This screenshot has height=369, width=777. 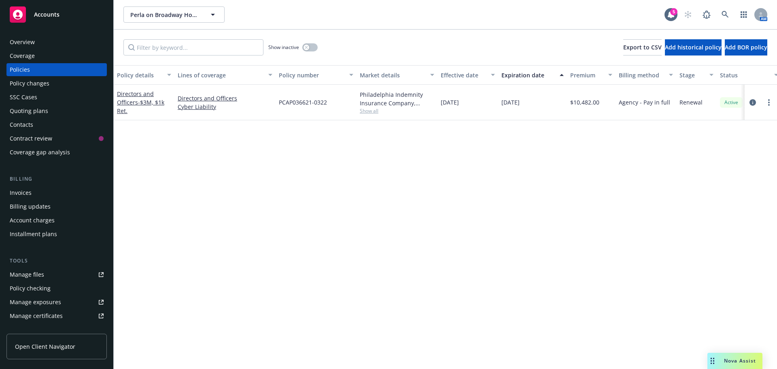 I want to click on a: Accounts, so click(x=57, y=15).